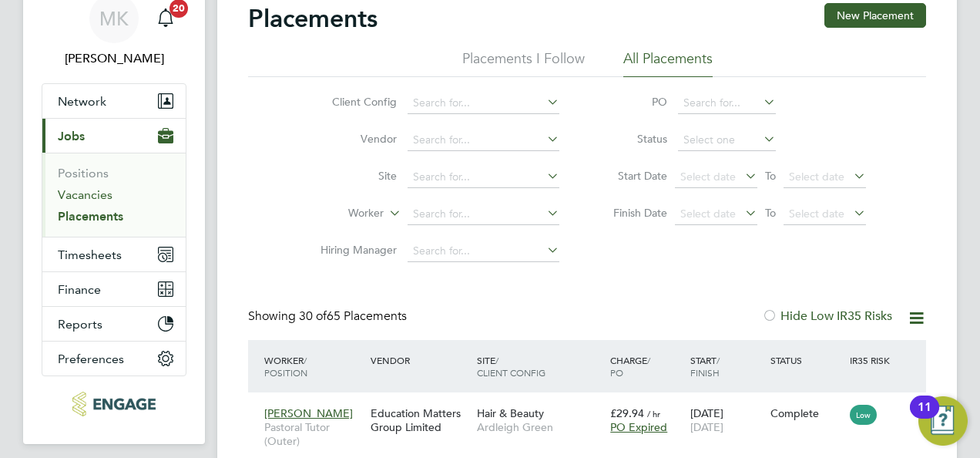 Image resolution: width=980 pixels, height=458 pixels. What do you see at coordinates (82, 101) in the screenshot?
I see `span: Network` at bounding box center [82, 101].